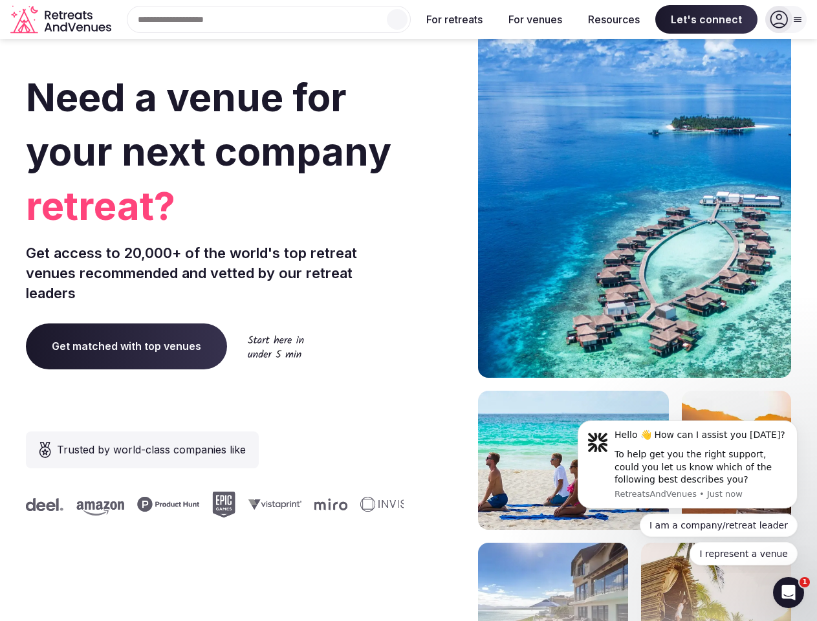  Describe the element at coordinates (276, 346) in the screenshot. I see `img: Start here in under 5 min` at that location.